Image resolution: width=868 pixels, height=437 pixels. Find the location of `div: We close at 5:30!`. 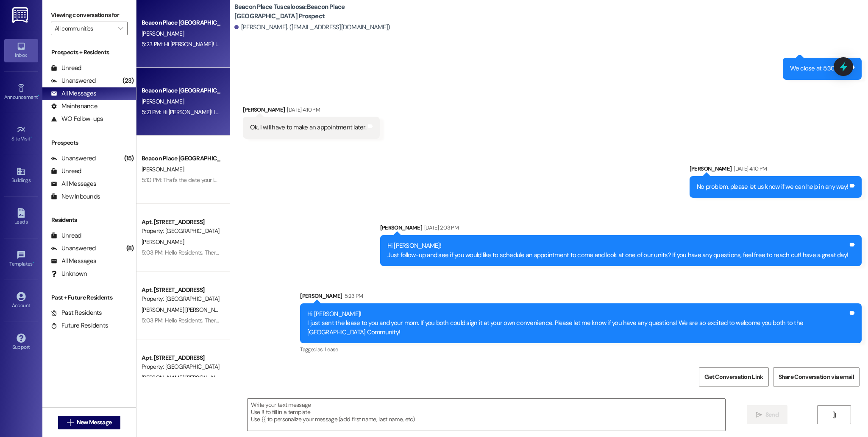

div: We close at 5:30! is located at coordinates (813, 68).